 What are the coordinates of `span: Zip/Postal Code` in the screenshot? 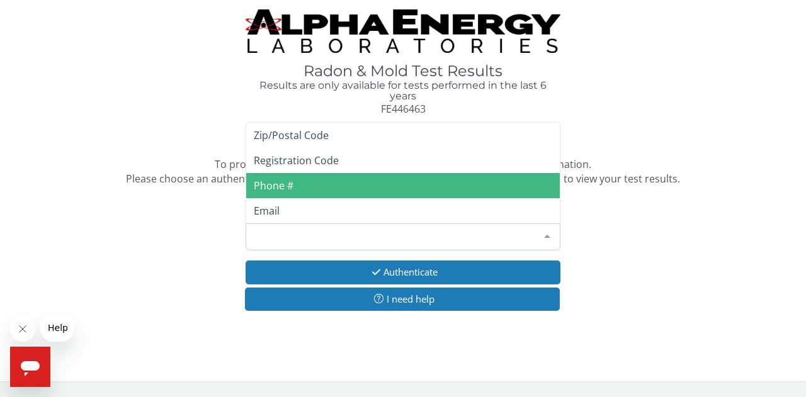 It's located at (291, 135).